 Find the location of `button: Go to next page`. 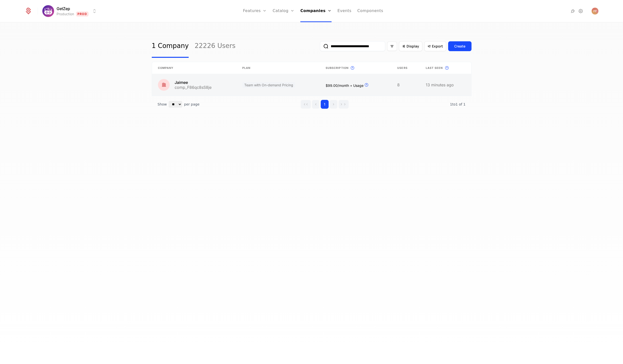

button: Go to next page is located at coordinates (334, 104).